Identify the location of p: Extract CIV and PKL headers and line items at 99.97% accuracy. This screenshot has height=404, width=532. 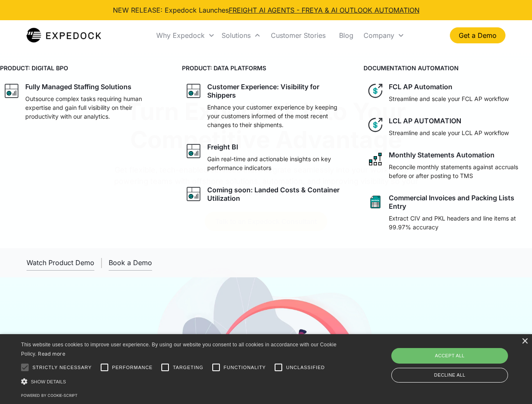
(459, 223).